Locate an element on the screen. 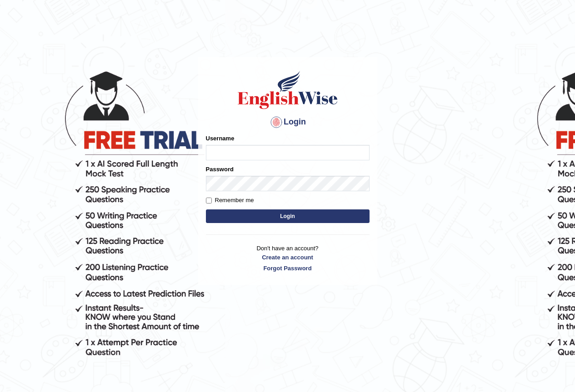 The image size is (575, 392). label: Remember me is located at coordinates (230, 201).